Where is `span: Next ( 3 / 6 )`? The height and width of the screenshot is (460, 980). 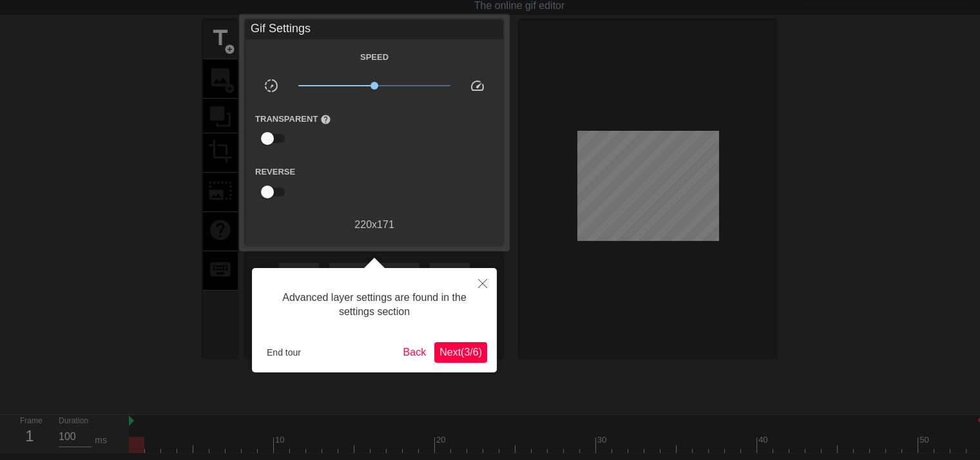
span: Next ( 3 / 6 ) is located at coordinates (461, 352).